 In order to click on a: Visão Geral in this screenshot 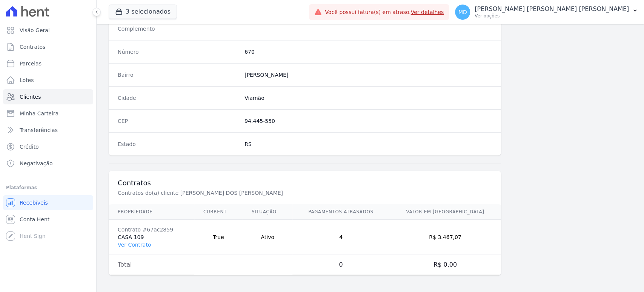, I will do `click(48, 30)`.